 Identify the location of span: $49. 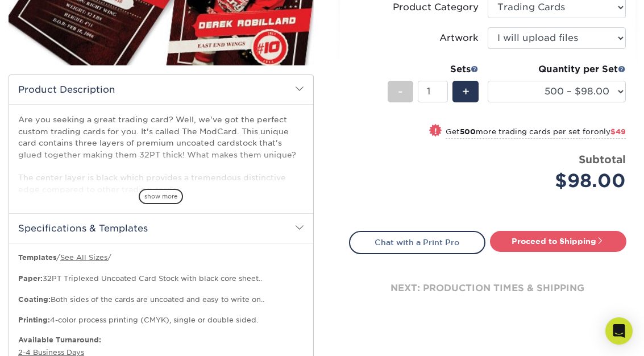
(618, 132).